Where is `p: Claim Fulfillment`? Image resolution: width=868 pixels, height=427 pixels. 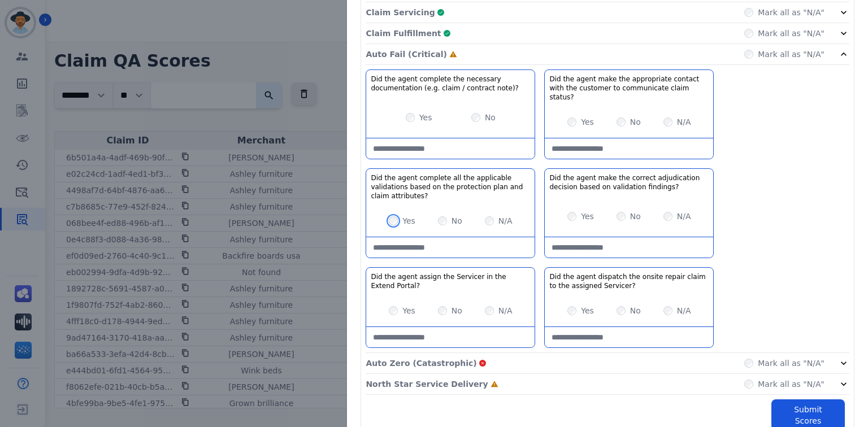 p: Claim Fulfillment is located at coordinates (403, 33).